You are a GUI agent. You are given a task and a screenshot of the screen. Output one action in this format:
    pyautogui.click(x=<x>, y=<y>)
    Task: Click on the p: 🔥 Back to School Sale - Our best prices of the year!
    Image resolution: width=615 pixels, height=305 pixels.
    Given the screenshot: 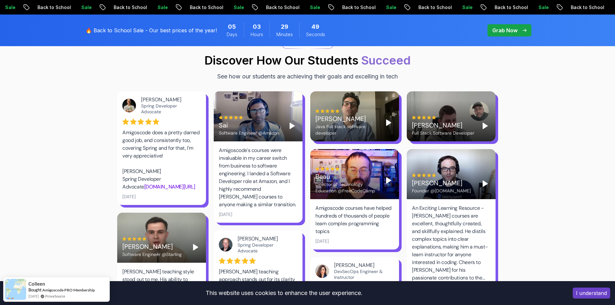 What is the action you would take?
    pyautogui.click(x=151, y=30)
    